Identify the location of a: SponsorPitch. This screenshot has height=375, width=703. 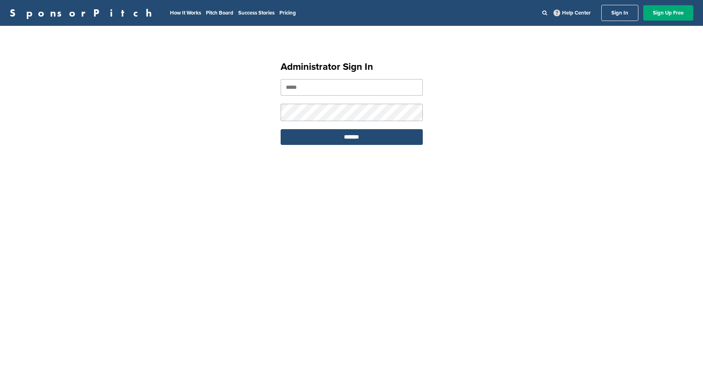
(83, 13).